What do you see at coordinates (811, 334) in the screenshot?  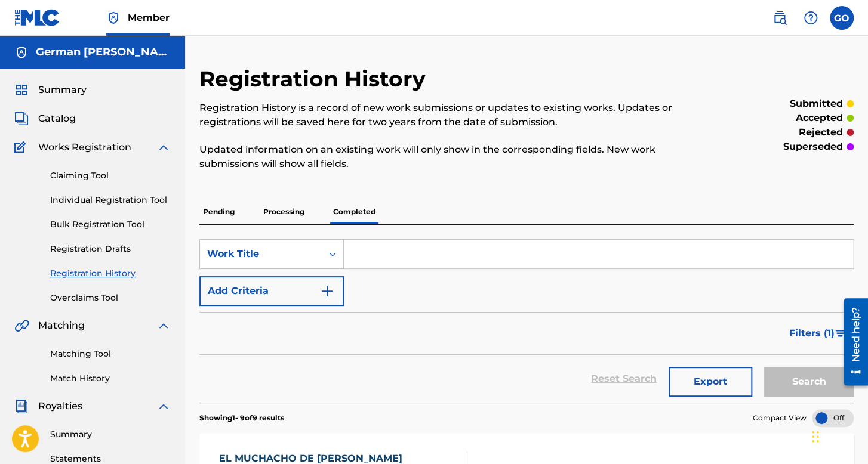 I see `span: Filters ( 1 )` at bounding box center [811, 334].